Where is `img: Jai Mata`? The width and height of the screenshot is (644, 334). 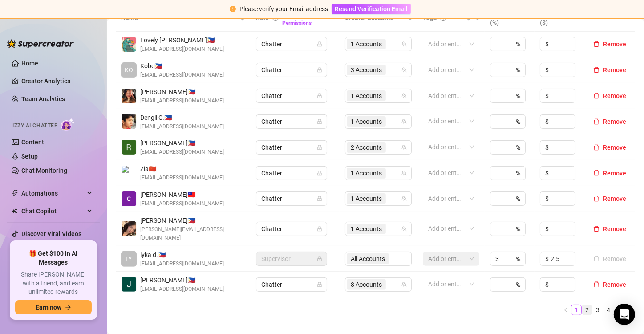
img: Jai Mata is located at coordinates (129, 284).